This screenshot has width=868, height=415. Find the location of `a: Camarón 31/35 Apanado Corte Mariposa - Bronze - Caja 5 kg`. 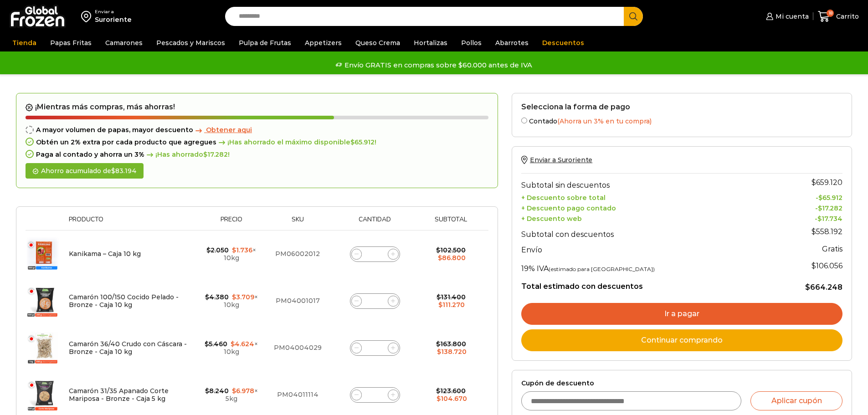

a: Camarón 31/35 Apanado Corte Mariposa - Bronze - Caja 5 kg is located at coordinates (118, 394).